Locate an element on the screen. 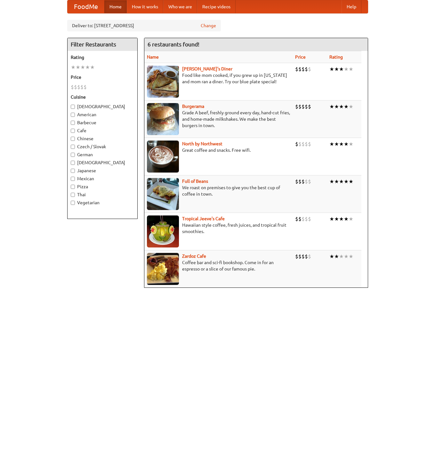  a: FoodMe is located at coordinates (86, 7).